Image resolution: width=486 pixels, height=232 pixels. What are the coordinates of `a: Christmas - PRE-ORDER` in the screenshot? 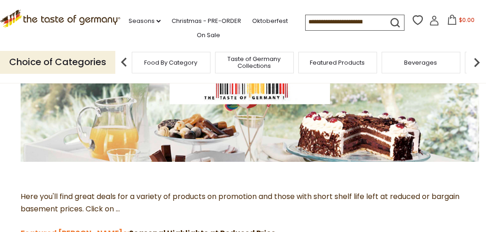 It's located at (206, 21).